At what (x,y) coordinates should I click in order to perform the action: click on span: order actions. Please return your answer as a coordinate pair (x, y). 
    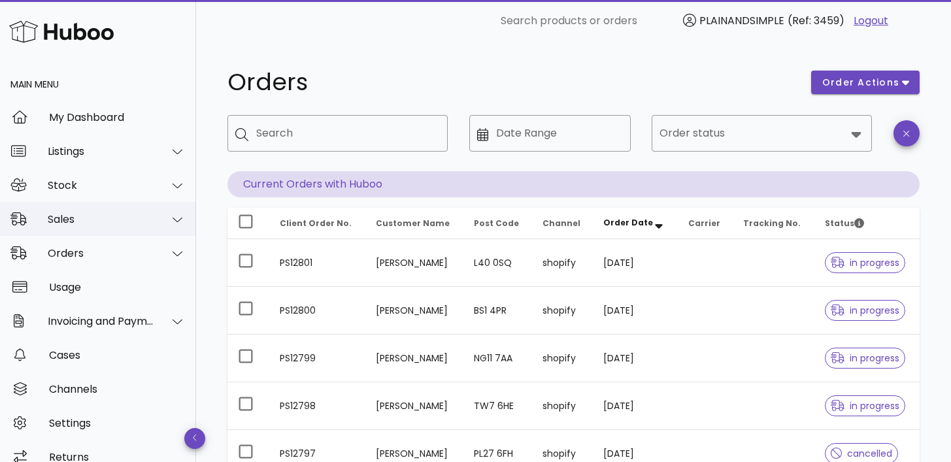
    Looking at the image, I should click on (861, 82).